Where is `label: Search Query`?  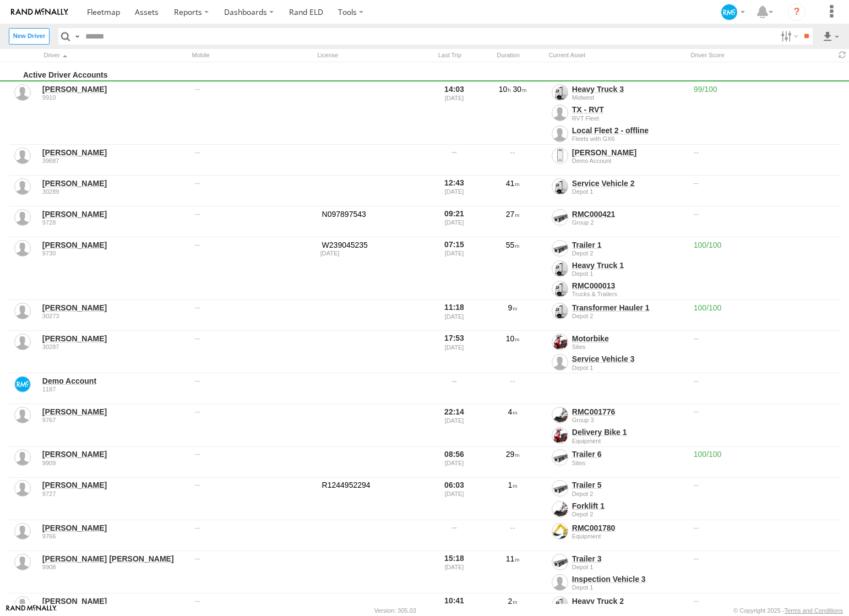 label: Search Query is located at coordinates (77, 36).